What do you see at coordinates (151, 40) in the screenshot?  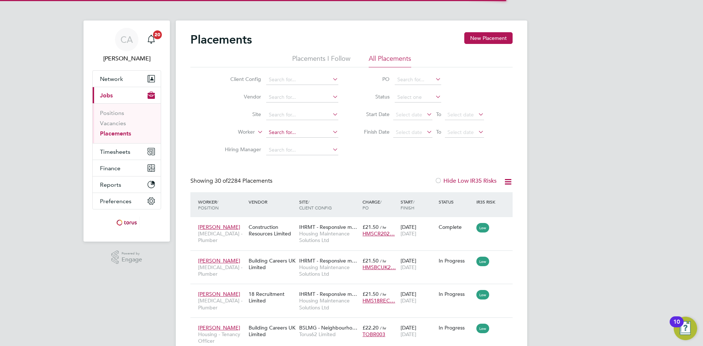 I see `a: 20` at bounding box center [151, 40].